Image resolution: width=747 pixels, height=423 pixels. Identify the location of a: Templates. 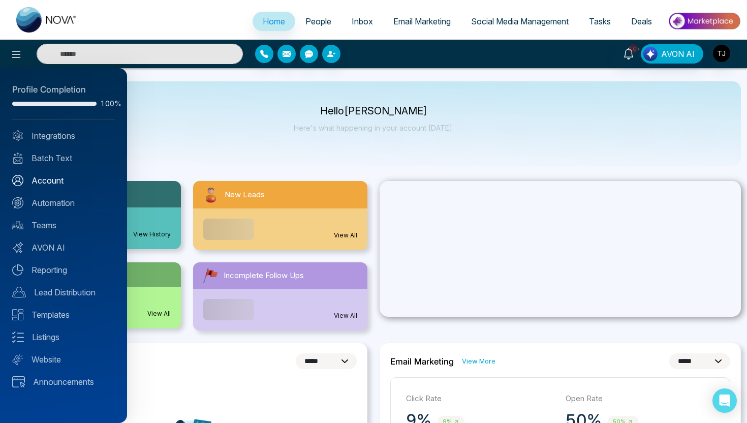
(64, 315).